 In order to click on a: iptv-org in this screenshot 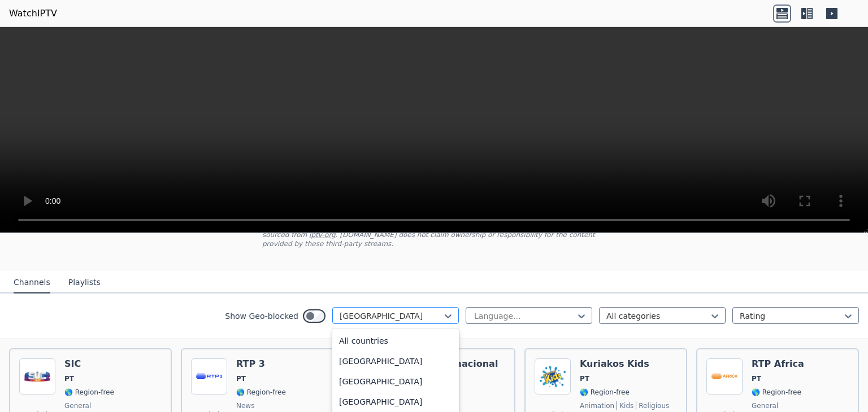, I will do `click(322, 235)`.